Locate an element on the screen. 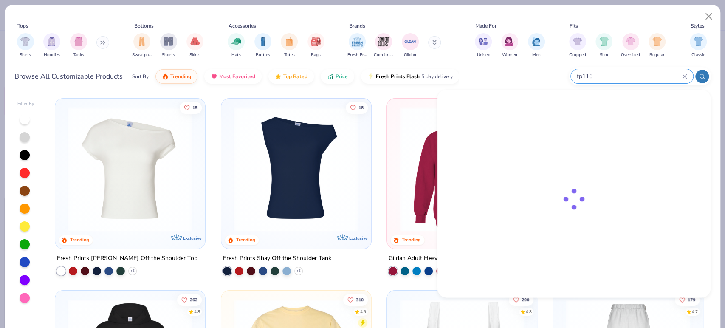 The height and width of the screenshot is (328, 725). div: Gildan Adult Heavy Blend 8 Oz. 50/50 Hooded Sweatshirt is located at coordinates (462, 258).